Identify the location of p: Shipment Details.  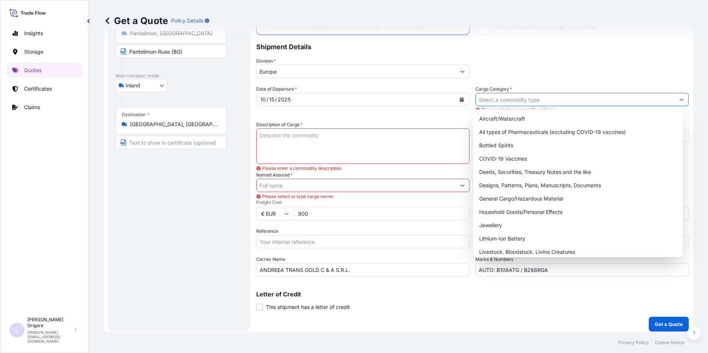
(473, 46).